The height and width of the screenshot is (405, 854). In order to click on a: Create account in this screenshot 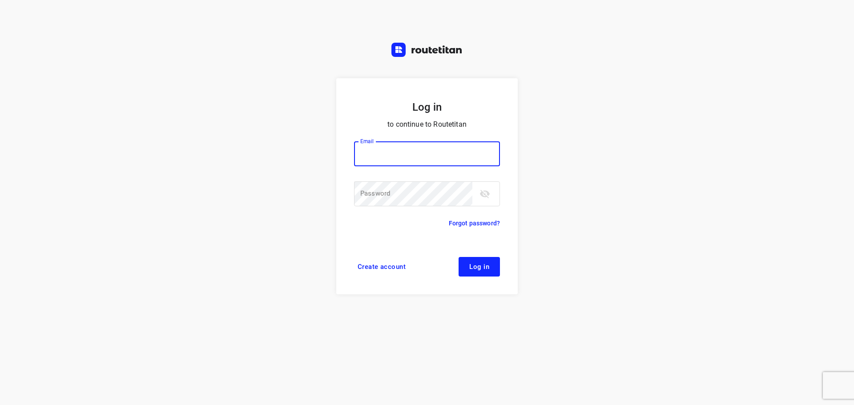, I will do `click(381, 267)`.